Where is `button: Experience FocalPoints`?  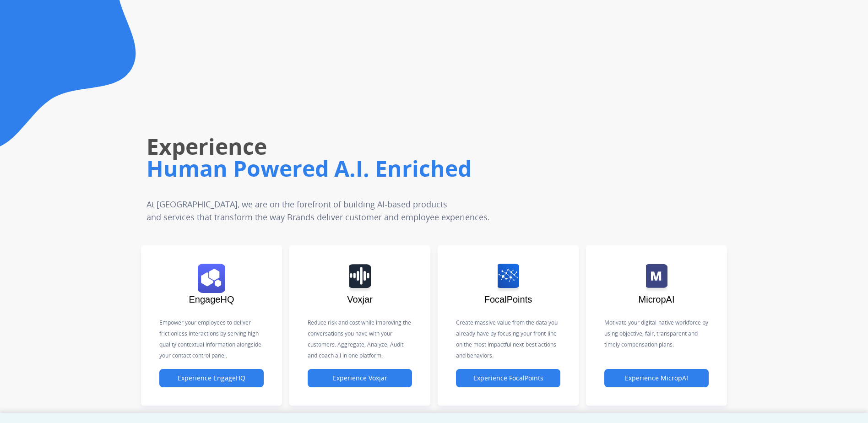 button: Experience FocalPoints is located at coordinates (508, 378).